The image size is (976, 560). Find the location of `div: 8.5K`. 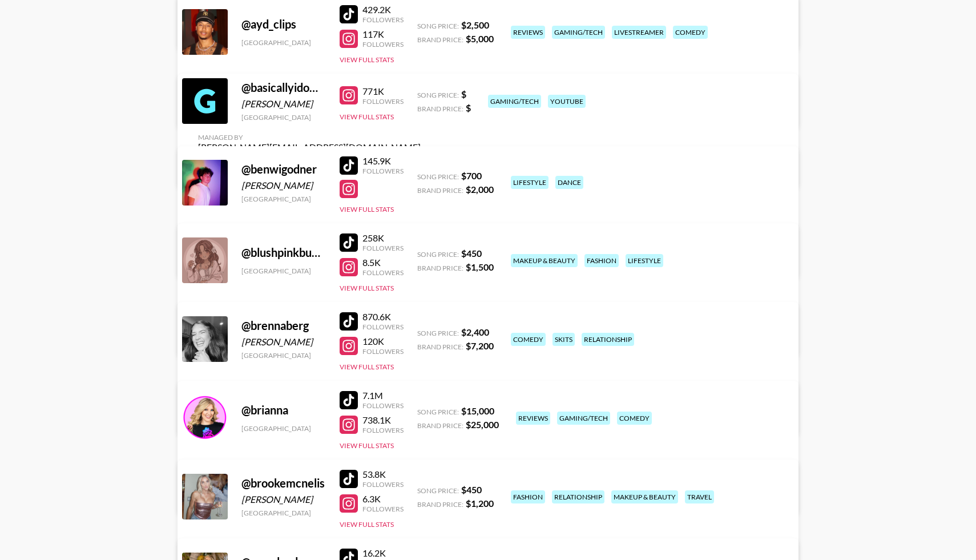

div: 8.5K is located at coordinates (383, 263).